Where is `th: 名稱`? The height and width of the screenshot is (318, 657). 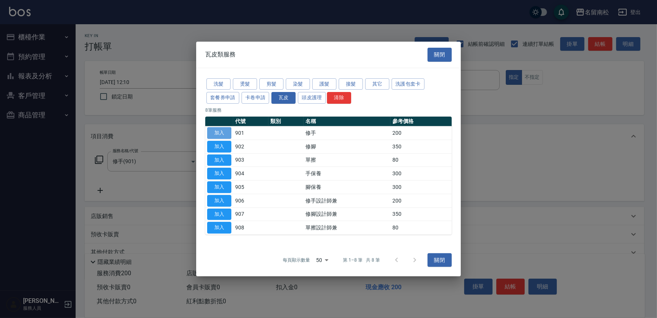
th: 名稱 is located at coordinates (347, 121).